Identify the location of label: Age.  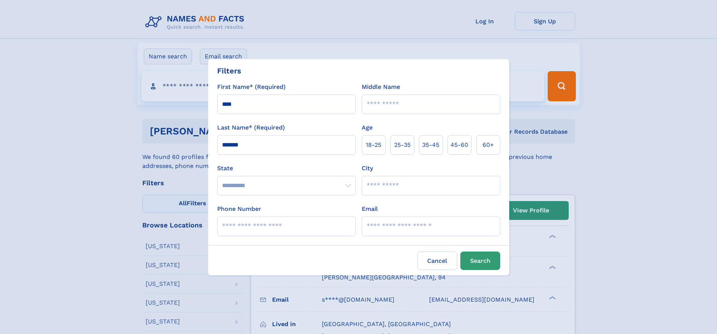
(367, 128).